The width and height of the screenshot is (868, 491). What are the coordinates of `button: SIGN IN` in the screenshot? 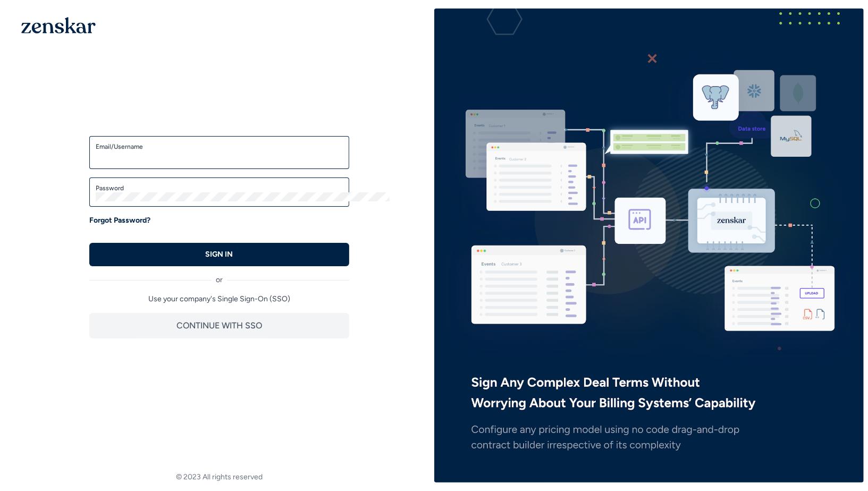 It's located at (219, 255).